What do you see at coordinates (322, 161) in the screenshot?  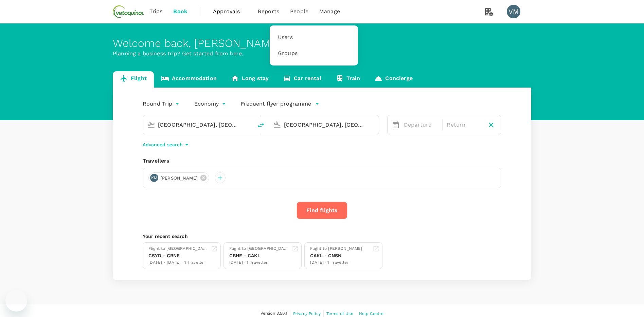 I see `div: Travellers` at bounding box center [322, 161].